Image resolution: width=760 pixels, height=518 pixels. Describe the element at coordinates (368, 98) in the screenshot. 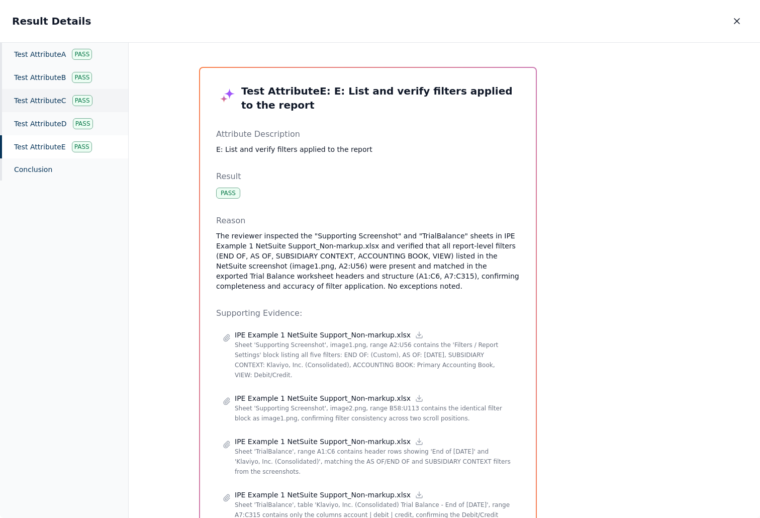

I see `h3: Test Attribute E : E: List and verify filters applied to the report` at that location.